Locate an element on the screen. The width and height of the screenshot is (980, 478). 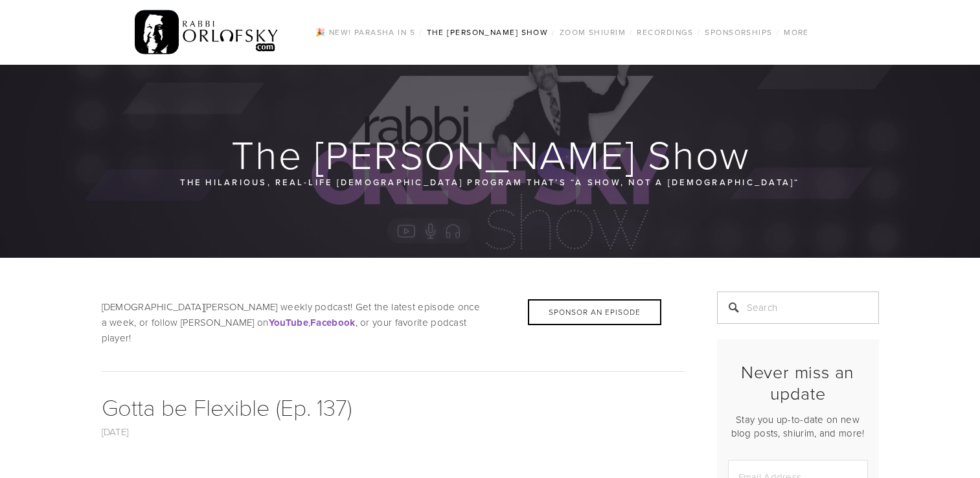
img: RabbiOrlofsky.com is located at coordinates (207, 32).